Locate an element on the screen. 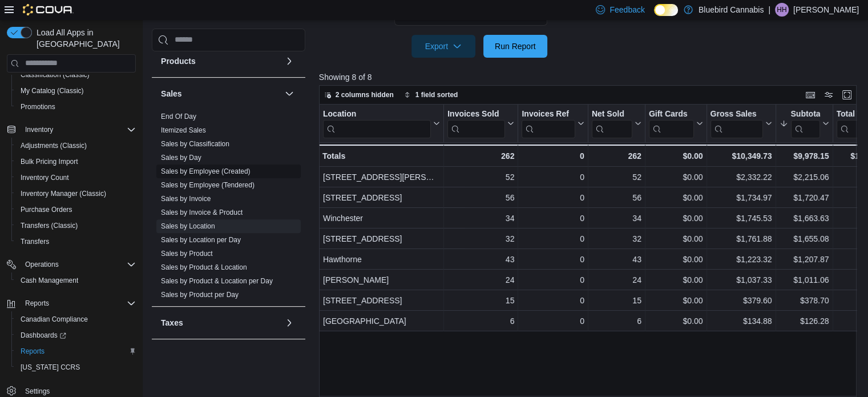 The height and width of the screenshot is (397, 868). div: $379.60 is located at coordinates (741, 300).